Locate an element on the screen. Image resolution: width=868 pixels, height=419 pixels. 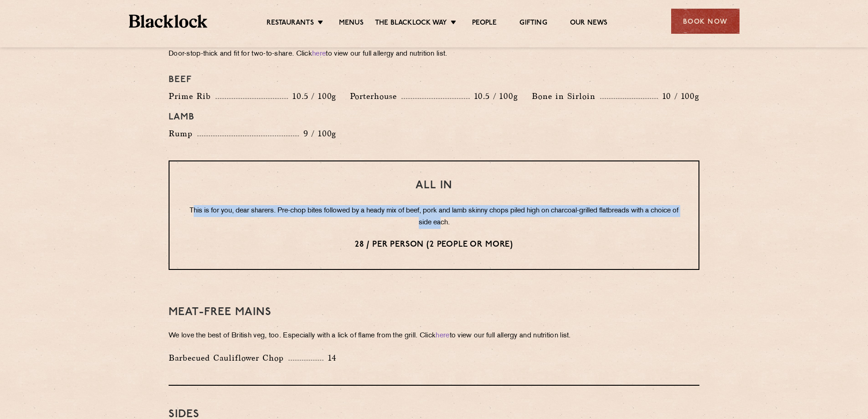
h4: Lamb is located at coordinates (434, 117).